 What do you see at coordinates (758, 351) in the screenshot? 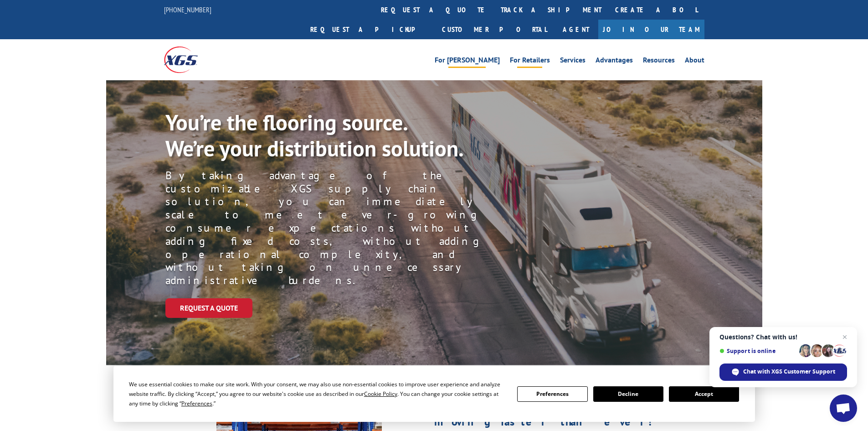
I see `span: Support is online` at bounding box center [758, 351].